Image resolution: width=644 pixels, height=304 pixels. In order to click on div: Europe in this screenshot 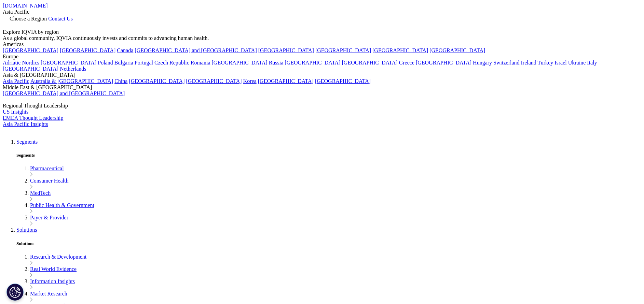, I will do `click(322, 57)`.